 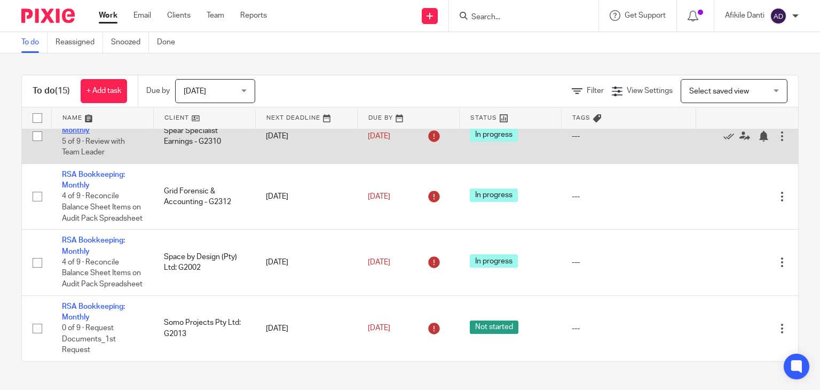 What do you see at coordinates (142, 15) in the screenshot?
I see `a: Email` at bounding box center [142, 15].